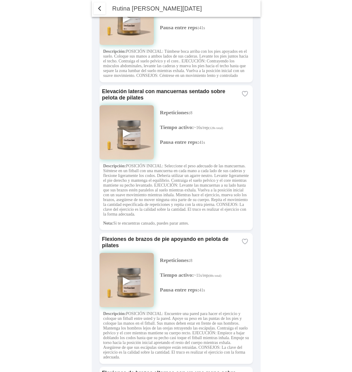 Image resolution: width=352 pixels, height=372 pixels. Describe the element at coordinates (214, 276) in the screenshot. I see `small: (88s total)` at that location.